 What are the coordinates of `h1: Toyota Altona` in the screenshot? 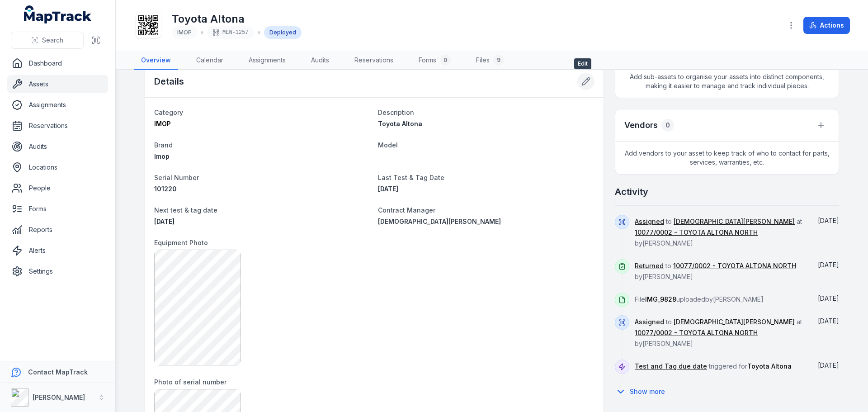 It's located at (237, 19).